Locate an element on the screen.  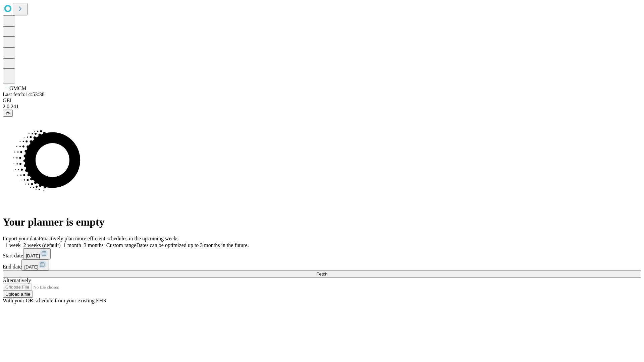
button: Fetch is located at coordinates (322, 274).